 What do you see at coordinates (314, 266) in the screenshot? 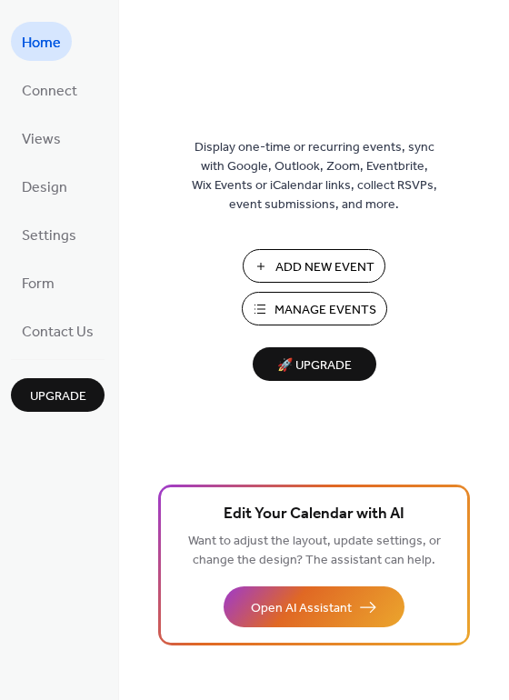
I see `button: Add New Event` at bounding box center [314, 266].